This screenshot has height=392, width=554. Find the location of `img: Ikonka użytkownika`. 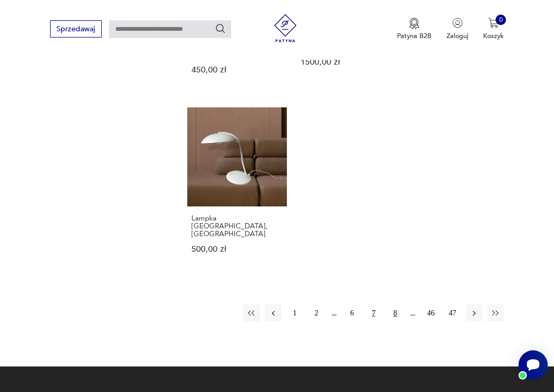

img: Ikonka użytkownika is located at coordinates (457, 23).